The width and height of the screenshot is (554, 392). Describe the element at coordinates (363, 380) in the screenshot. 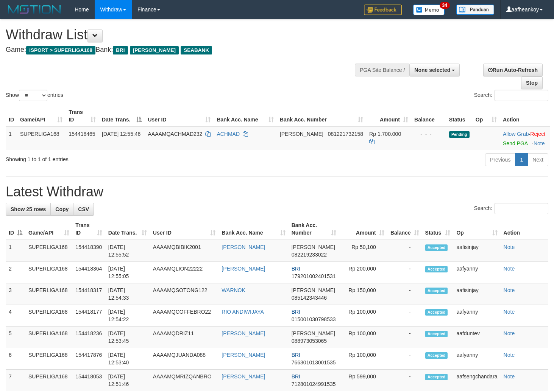

I see `td: Rp 599,000` at that location.